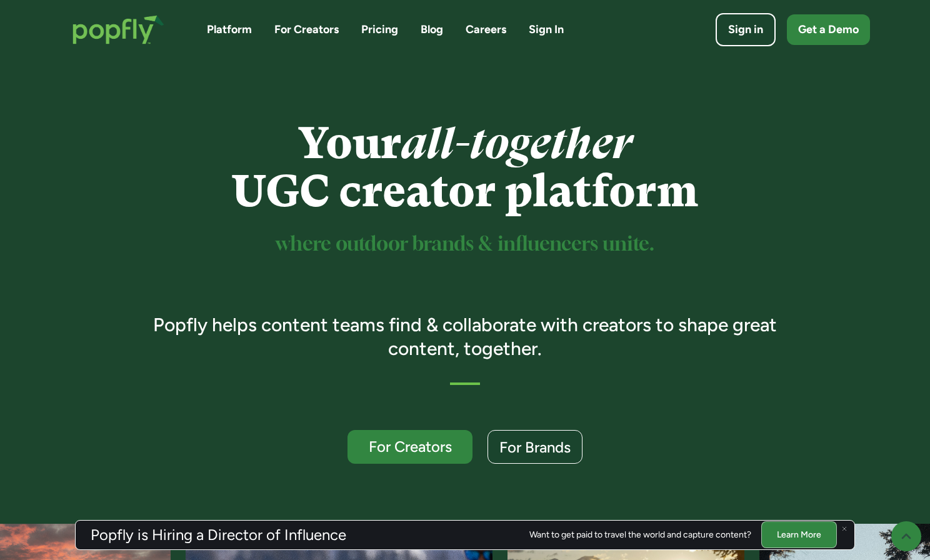 The width and height of the screenshot is (930, 560). Describe the element at coordinates (827, 29) in the screenshot. I see `div: Get a Demo` at that location.